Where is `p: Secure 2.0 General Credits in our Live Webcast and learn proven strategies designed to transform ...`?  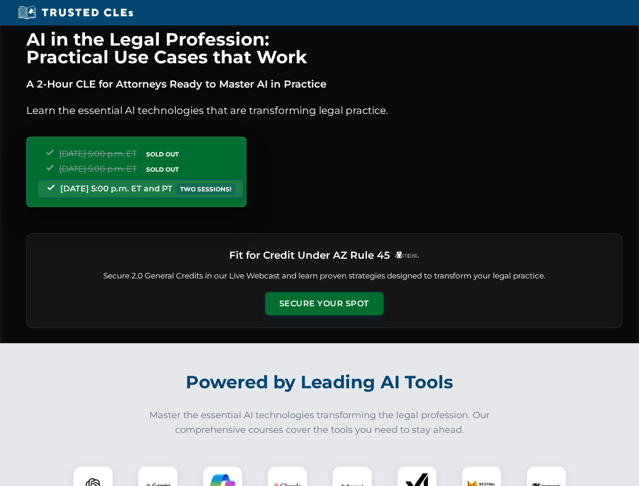
p: Secure 2.0 General Credits in our Live Webcast and learn proven strategies designed to transform ... is located at coordinates (324, 276).